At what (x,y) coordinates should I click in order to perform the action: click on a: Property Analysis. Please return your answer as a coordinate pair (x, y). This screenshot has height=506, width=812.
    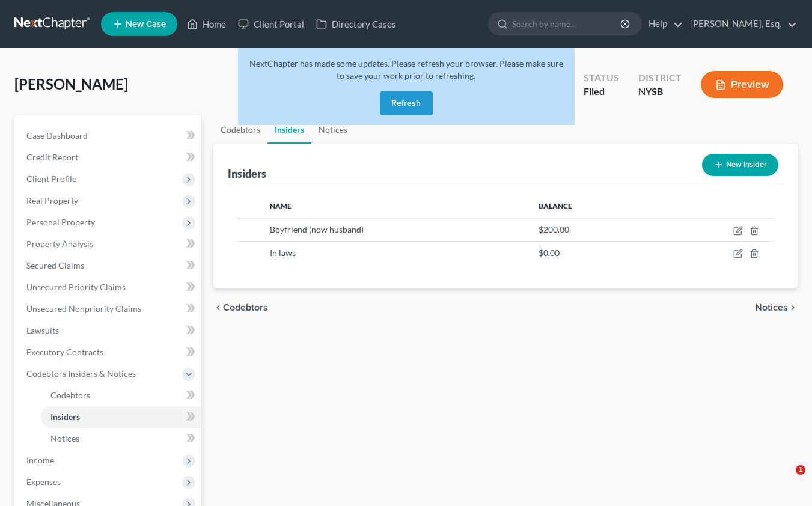
    Looking at the image, I should click on (109, 244).